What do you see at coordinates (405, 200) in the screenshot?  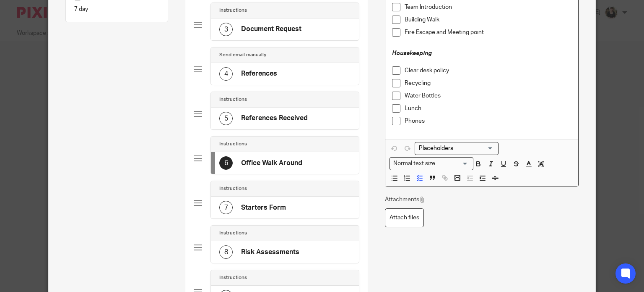 I see `p: Attachments` at bounding box center [405, 200].